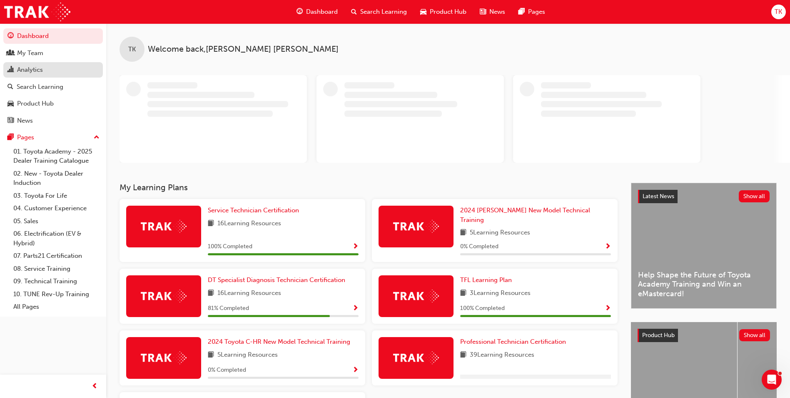  What do you see at coordinates (278, 280) in the screenshot?
I see `a: DT Specialist Diagnosis Technician Certification` at bounding box center [278, 280].